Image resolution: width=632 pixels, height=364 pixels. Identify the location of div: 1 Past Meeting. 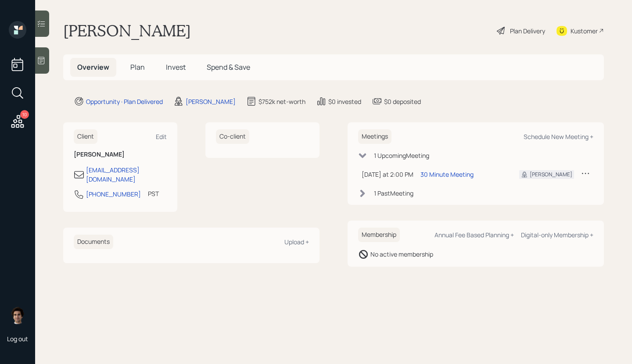
(393, 193).